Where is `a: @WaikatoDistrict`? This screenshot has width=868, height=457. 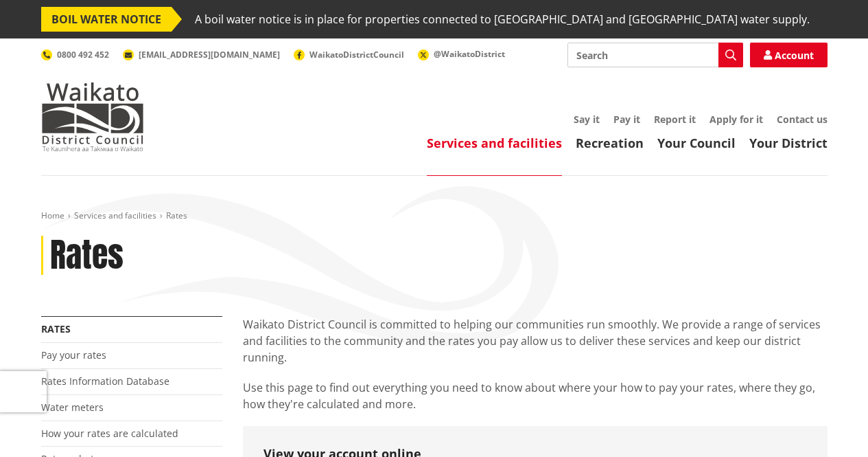 a: @WaikatoDistrict is located at coordinates (461, 53).